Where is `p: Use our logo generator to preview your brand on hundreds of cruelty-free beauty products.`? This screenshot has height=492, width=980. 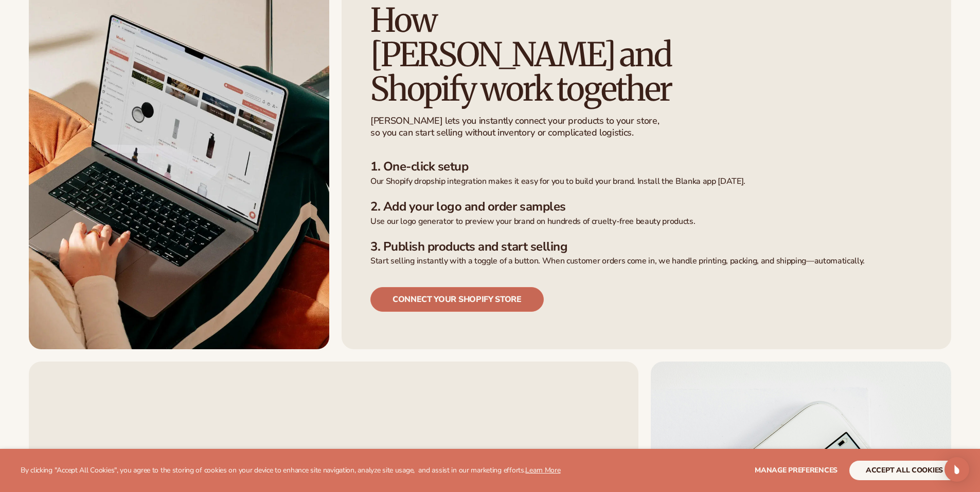 p: Use our logo generator to preview your brand on hundreds of cruelty-free beauty products. is located at coordinates (646, 222).